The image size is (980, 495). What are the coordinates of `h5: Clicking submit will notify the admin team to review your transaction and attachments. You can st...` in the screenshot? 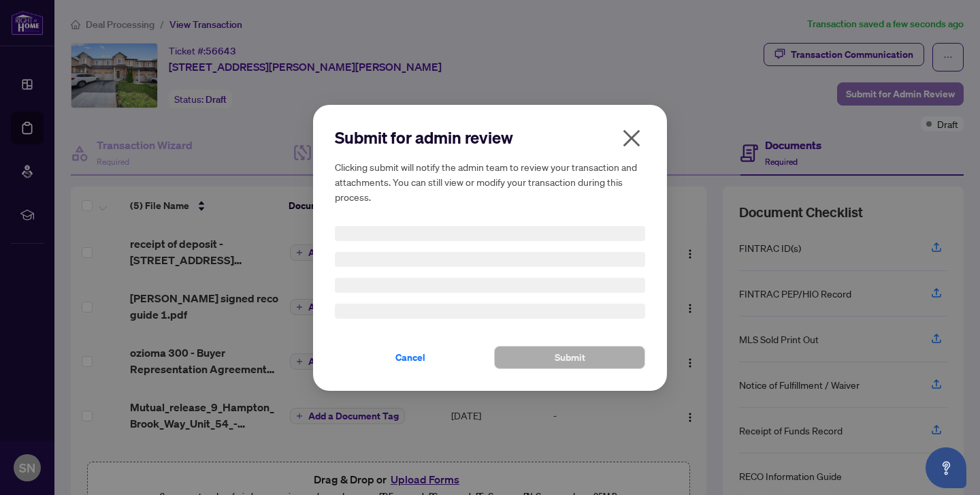 It's located at (490, 182).